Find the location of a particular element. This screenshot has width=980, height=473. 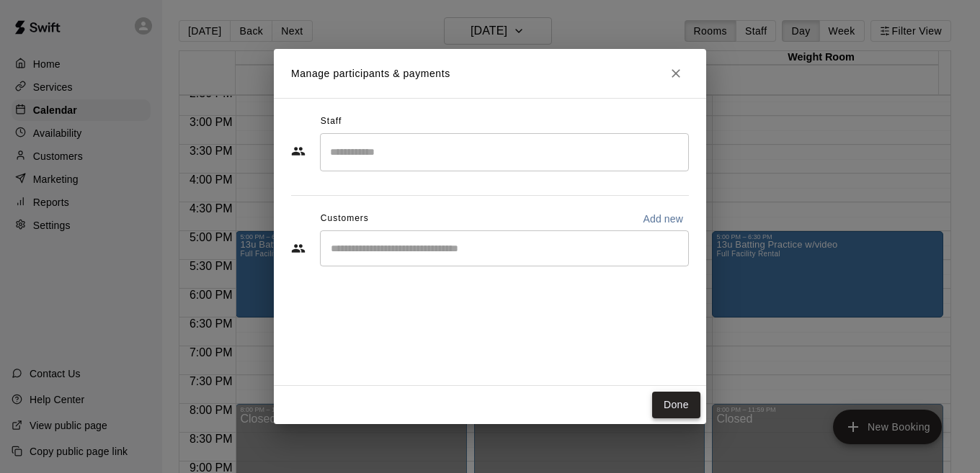

span: Staff is located at coordinates (331, 122).